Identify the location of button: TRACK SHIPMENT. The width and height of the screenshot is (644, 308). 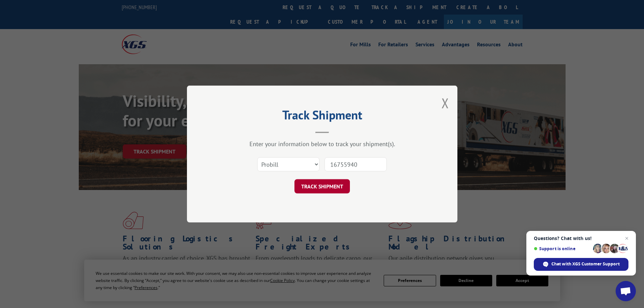
(322, 186).